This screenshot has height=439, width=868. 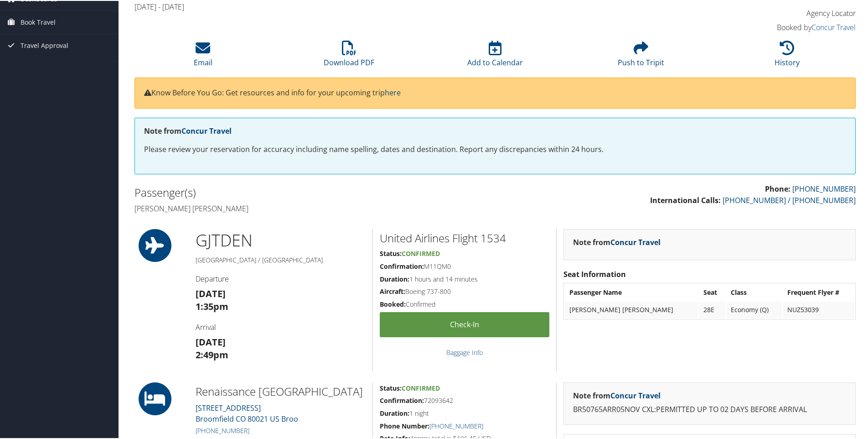 I want to click on strong: International Calls:, so click(x=685, y=199).